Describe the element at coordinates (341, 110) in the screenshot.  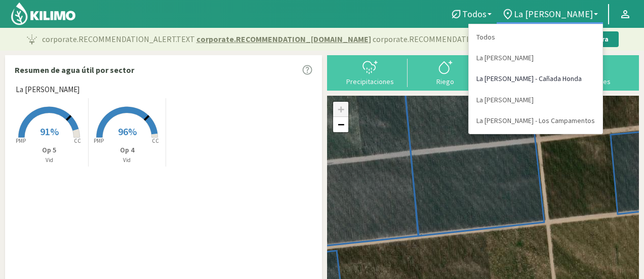
I see `a: Zoom in` at that location.